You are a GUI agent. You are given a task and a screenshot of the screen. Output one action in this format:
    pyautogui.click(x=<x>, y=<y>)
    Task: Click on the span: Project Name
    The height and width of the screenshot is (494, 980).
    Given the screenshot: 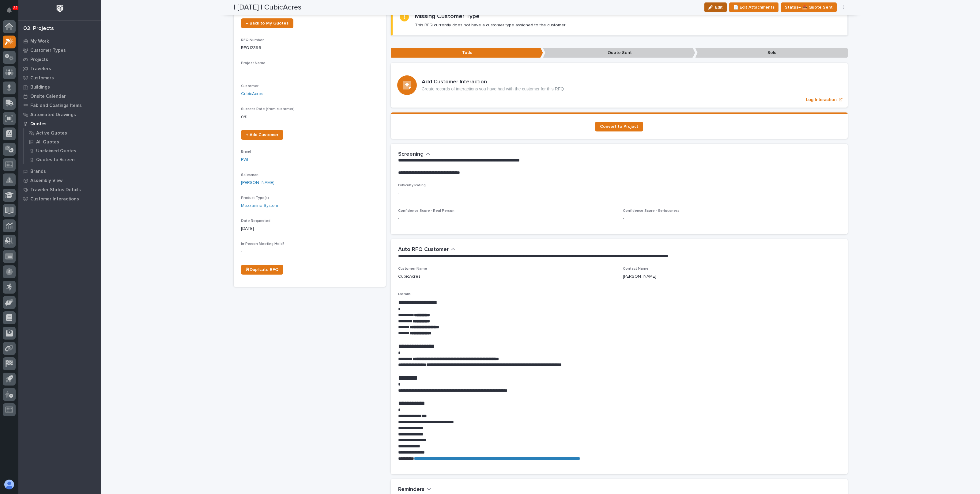 What is the action you would take?
    pyautogui.click(x=253, y=63)
    